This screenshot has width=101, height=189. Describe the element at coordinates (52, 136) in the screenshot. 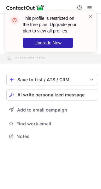

I see `button: Notes` at that location.